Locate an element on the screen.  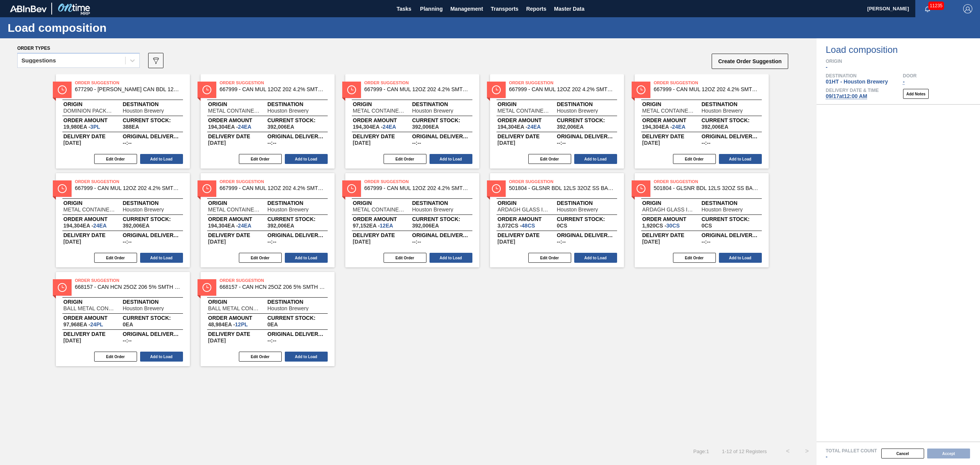
span: 09/17 at 12:00 AM is located at coordinates (847, 96).